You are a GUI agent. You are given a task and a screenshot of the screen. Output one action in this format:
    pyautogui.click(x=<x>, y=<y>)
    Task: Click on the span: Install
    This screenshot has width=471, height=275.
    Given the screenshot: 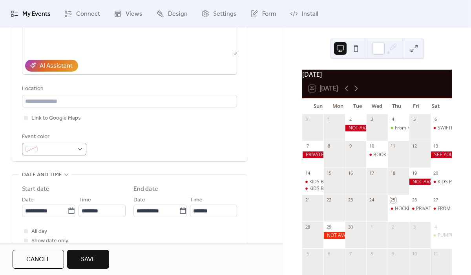 What is the action you would take?
    pyautogui.click(x=310, y=14)
    